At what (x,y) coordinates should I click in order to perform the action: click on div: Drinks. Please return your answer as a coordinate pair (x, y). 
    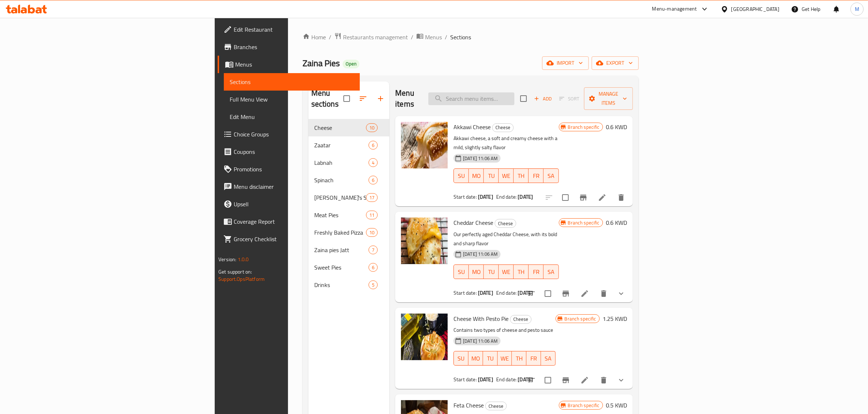
    Looking at the image, I should click on (341, 285).